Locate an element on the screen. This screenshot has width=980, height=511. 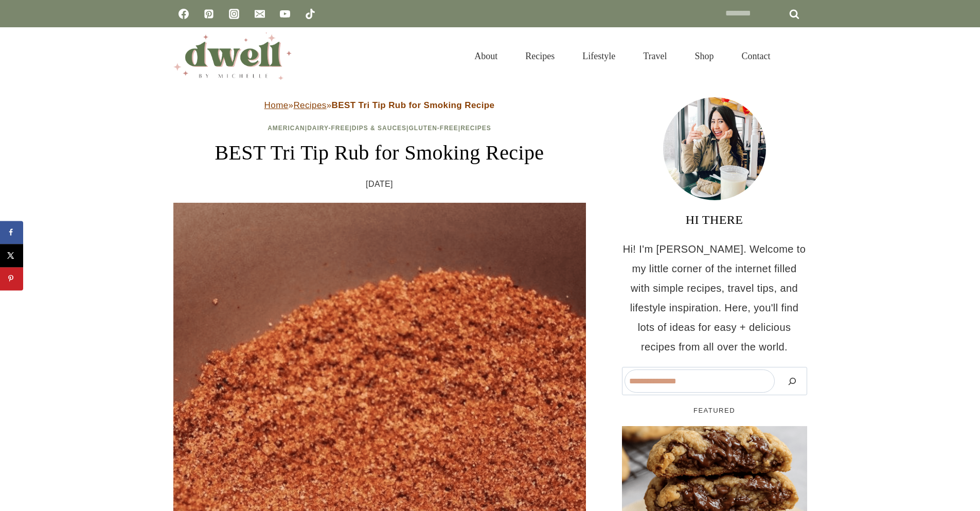
a: DWELL by michelle is located at coordinates (232, 56).